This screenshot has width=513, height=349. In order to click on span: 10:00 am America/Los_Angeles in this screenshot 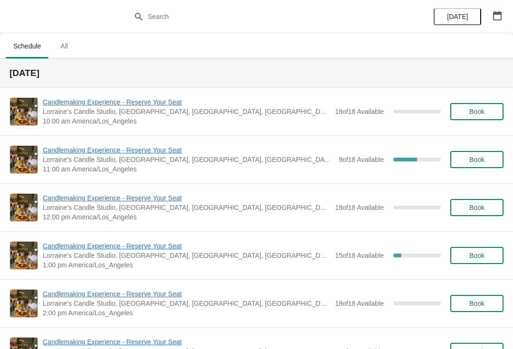, I will do `click(186, 121)`.